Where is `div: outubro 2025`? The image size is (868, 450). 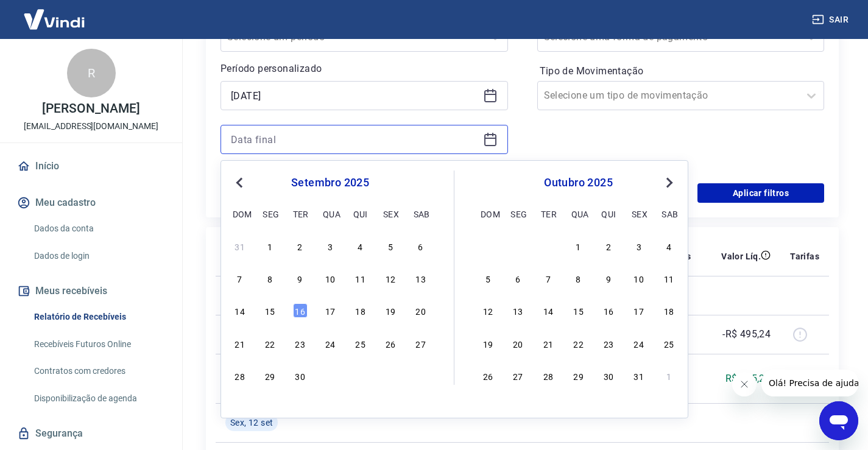 div: outubro 2025 is located at coordinates (578, 183).